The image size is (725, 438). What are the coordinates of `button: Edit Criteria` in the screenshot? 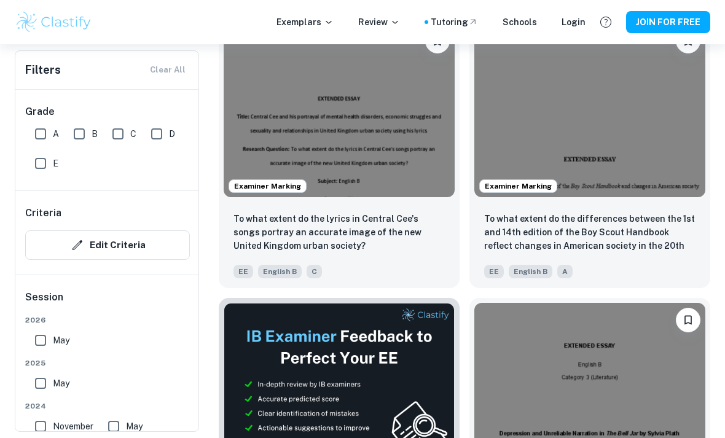 It's located at (107, 245).